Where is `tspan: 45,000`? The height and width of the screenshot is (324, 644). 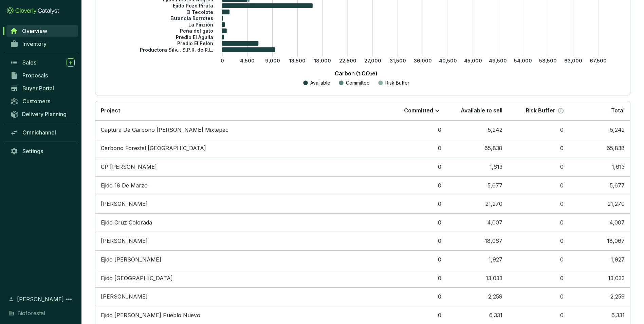
tspan: 45,000 is located at coordinates (473, 61).